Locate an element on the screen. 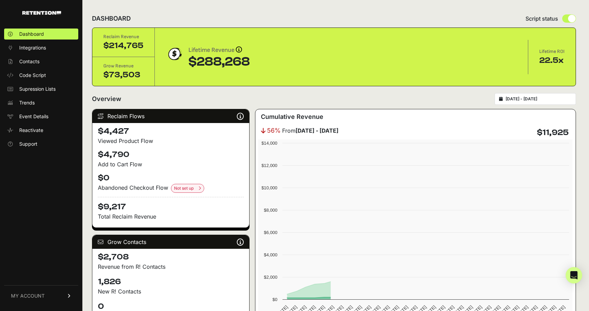 The image size is (589, 311). span: Trends is located at coordinates (27, 103).